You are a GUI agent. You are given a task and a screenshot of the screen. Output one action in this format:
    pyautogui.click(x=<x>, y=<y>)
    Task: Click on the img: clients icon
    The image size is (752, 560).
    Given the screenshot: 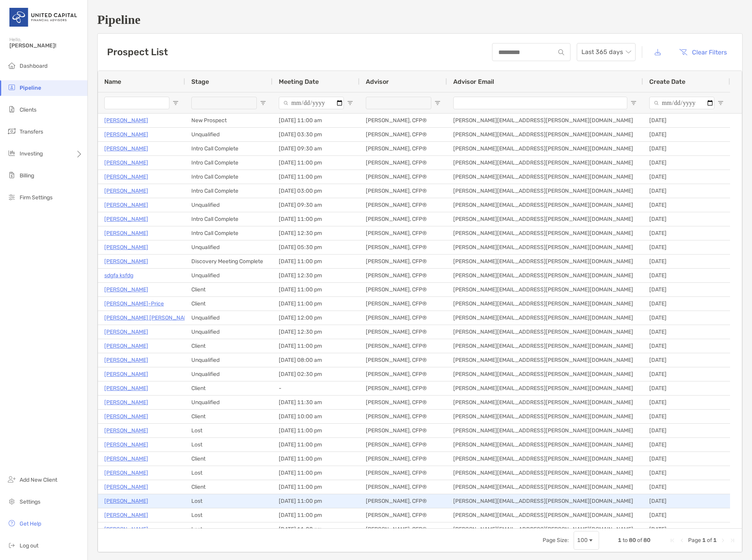 What is the action you would take?
    pyautogui.click(x=12, y=109)
    